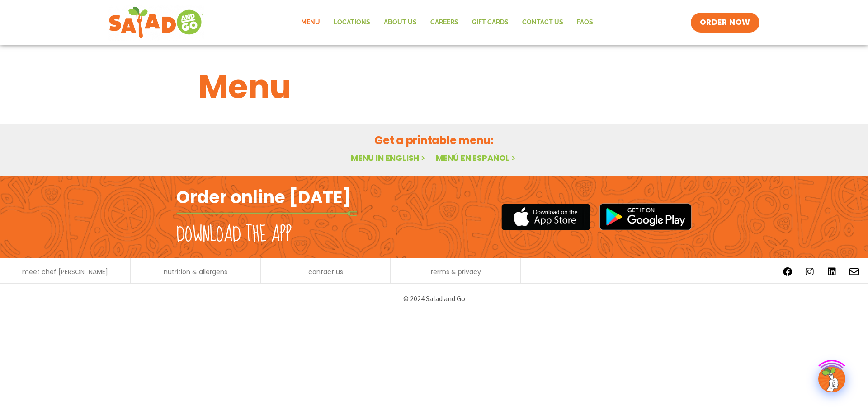 This screenshot has width=868, height=415. I want to click on a: GIFT CARDS, so click(490, 23).